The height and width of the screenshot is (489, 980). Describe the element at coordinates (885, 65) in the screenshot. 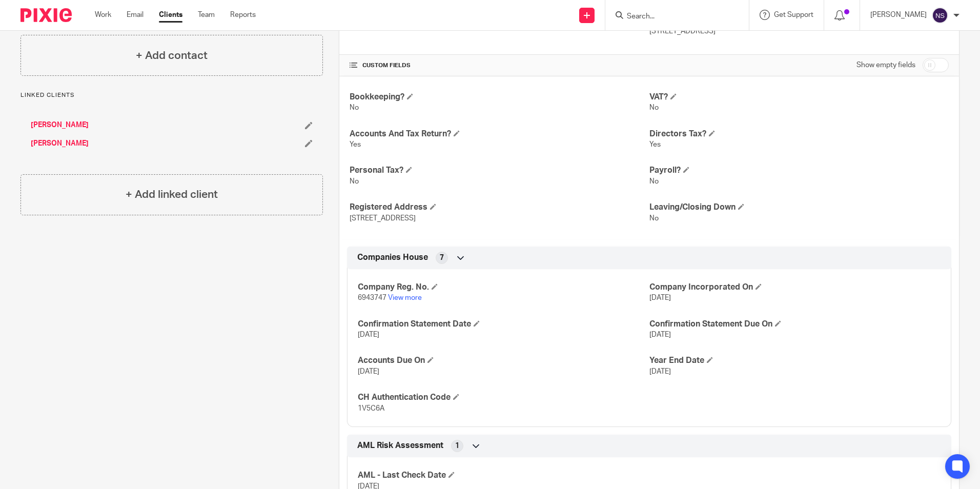

I see `label: Show empty fields` at that location.